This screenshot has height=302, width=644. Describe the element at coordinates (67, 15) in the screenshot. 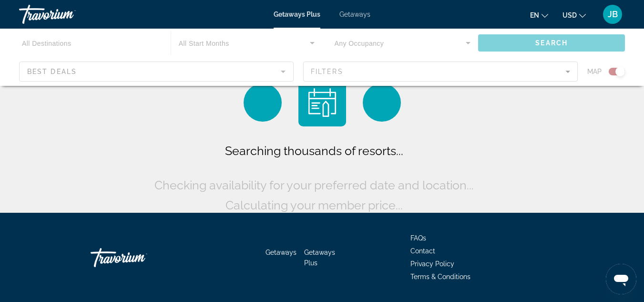

I see `a: Travorium` at that location.